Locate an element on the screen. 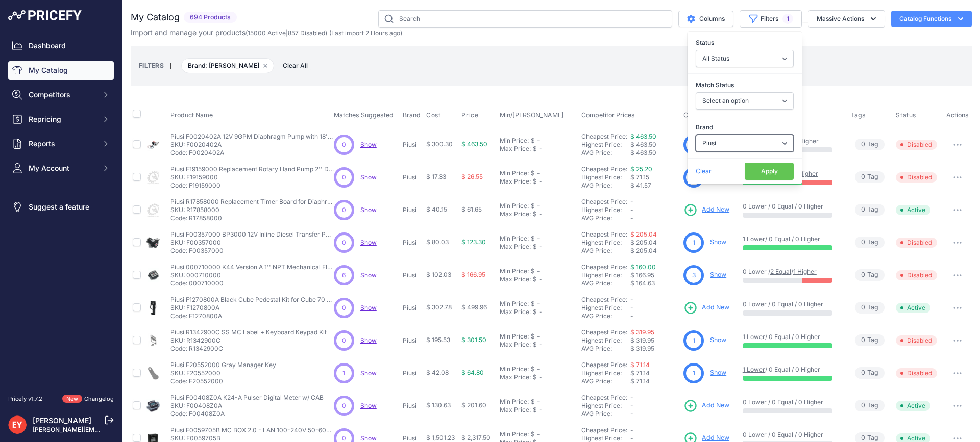  p: SKU: R1342900C is located at coordinates (249, 341).